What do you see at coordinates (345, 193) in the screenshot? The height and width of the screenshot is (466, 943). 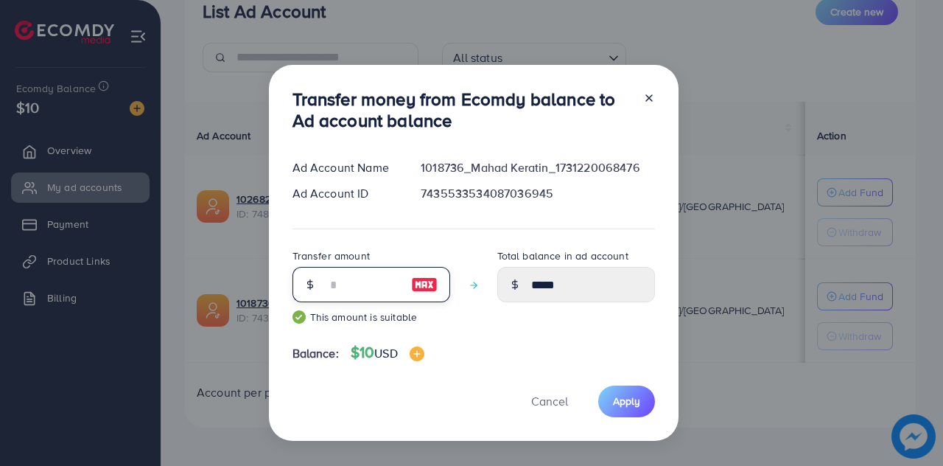 I see `div: Ad Account ID` at bounding box center [345, 193].